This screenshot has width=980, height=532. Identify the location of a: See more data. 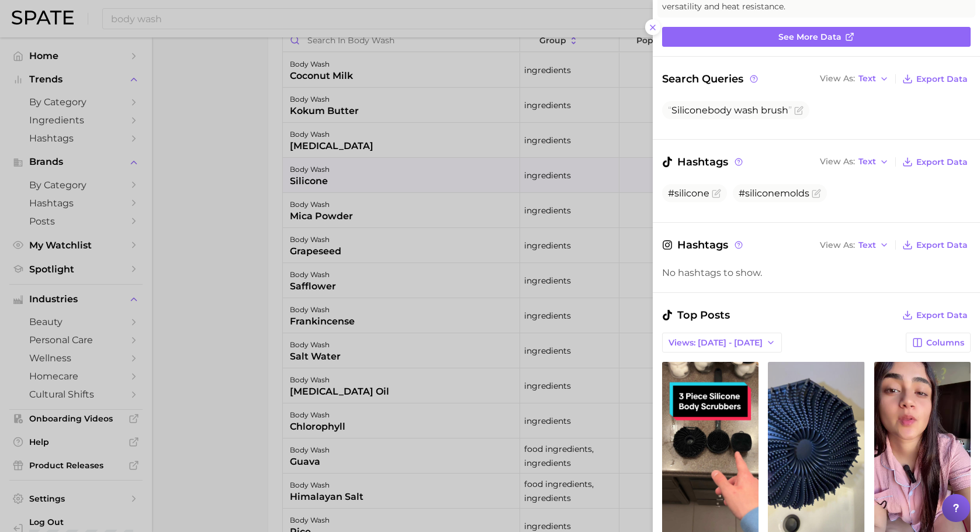
(817, 37).